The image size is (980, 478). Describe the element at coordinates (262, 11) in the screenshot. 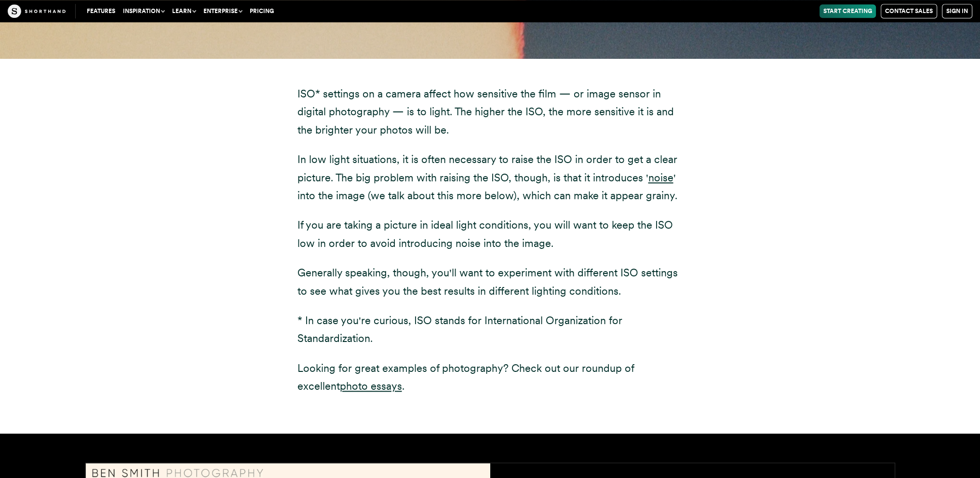

I see `a: Pricing` at that location.